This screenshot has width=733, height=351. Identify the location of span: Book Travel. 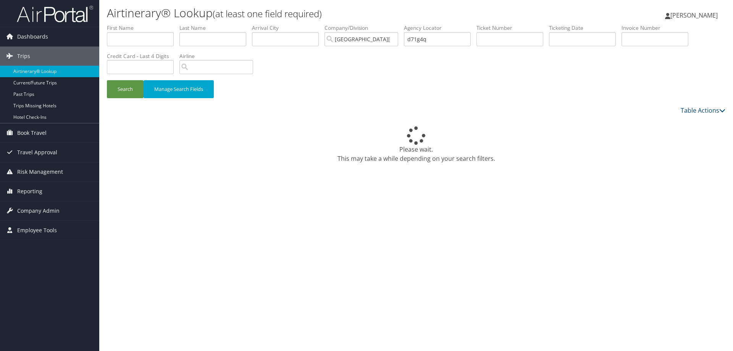
(32, 133).